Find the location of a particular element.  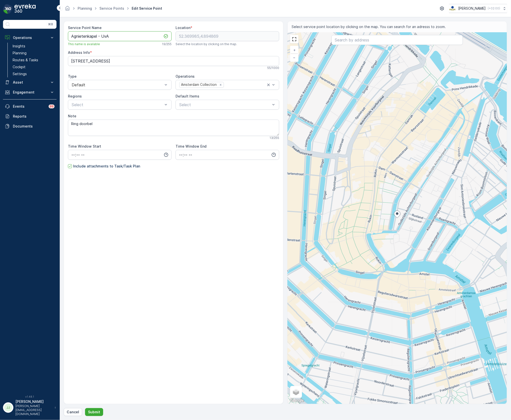

button: Submit is located at coordinates (94, 412).